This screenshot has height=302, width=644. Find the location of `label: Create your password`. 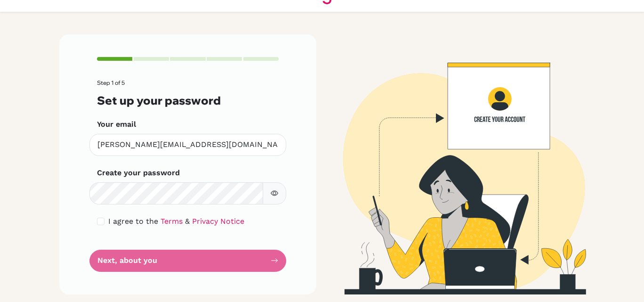

label: Create your password is located at coordinates (138, 173).